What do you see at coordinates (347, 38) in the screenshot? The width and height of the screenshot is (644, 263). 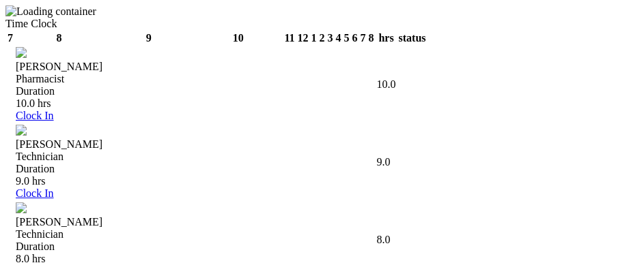 I see `th: 5` at bounding box center [347, 38].